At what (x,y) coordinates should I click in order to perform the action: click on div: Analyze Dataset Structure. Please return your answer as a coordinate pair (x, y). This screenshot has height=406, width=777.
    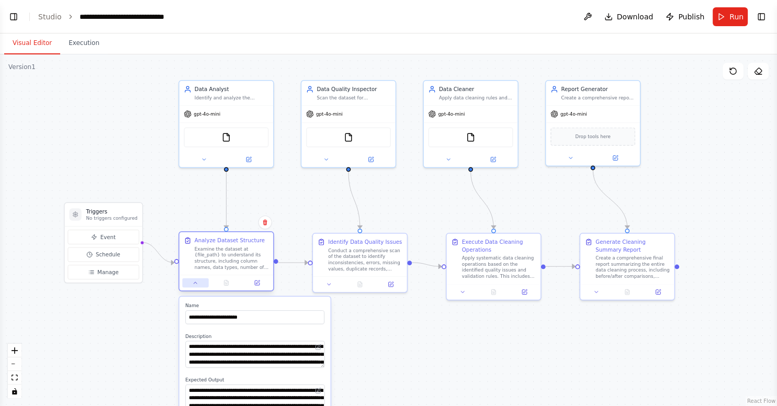
    Looking at the image, I should click on (230, 240).